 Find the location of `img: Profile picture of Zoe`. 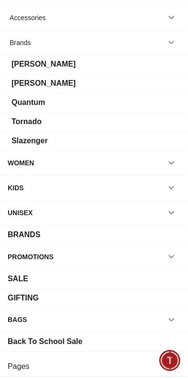

img: Profile picture of Zoe is located at coordinates (35, 14).